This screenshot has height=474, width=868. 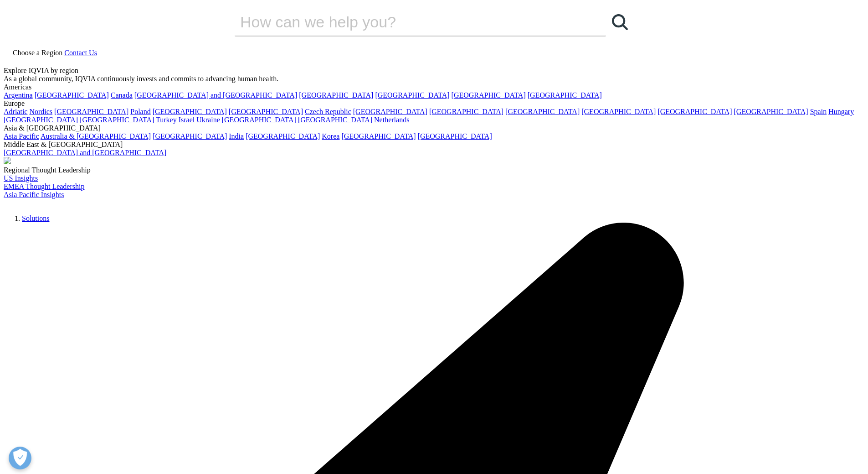 I want to click on a: India, so click(x=236, y=136).